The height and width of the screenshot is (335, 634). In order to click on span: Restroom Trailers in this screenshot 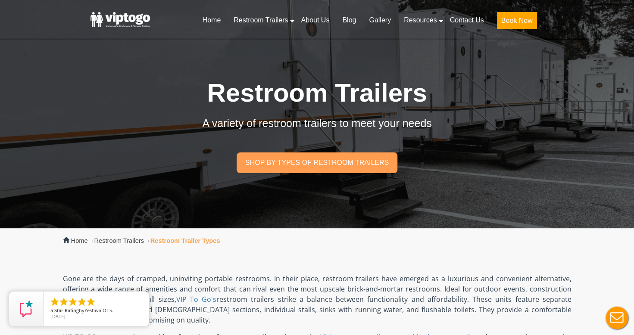, I will do `click(317, 93)`.